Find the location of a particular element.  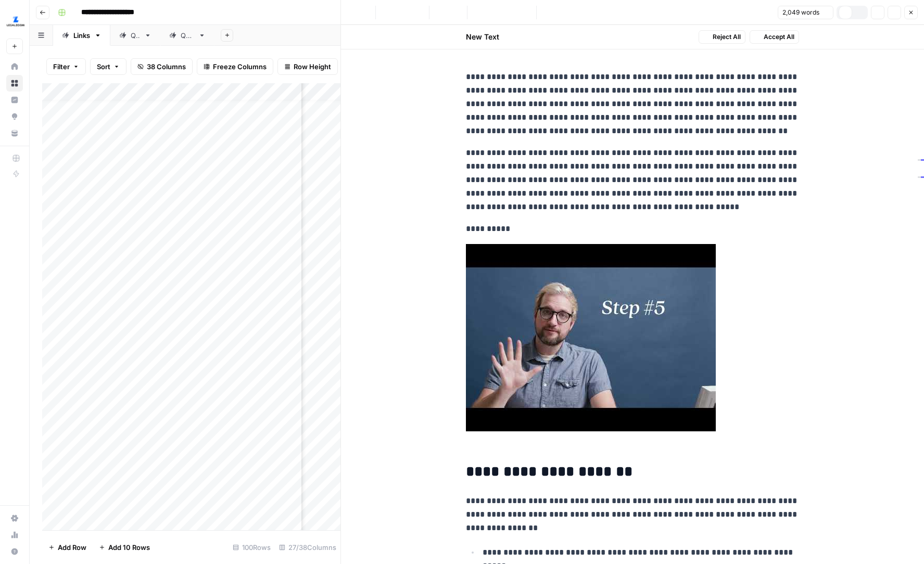

button: Accept All is located at coordinates (774, 37).